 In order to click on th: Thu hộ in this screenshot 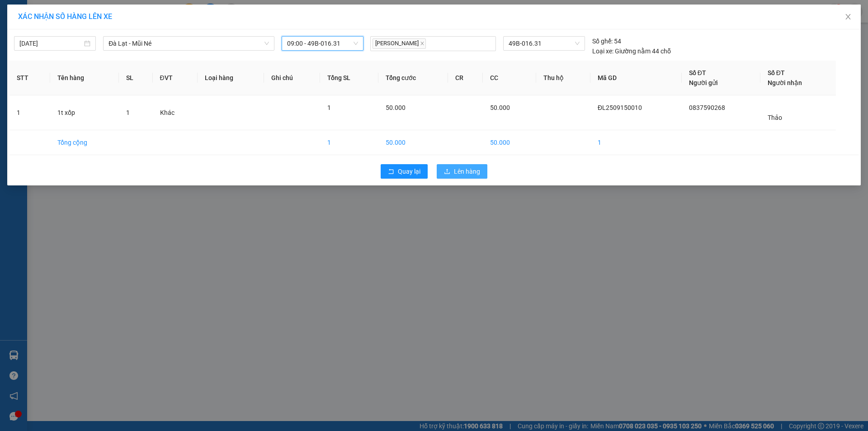, I will do `click(562, 78)`.